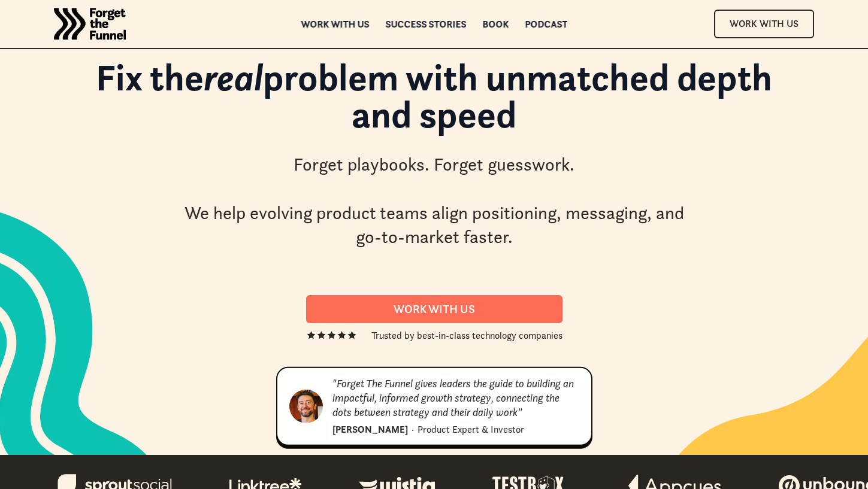 The width and height of the screenshot is (868, 489). I want to click on div: Product Expert & Investor, so click(471, 430).